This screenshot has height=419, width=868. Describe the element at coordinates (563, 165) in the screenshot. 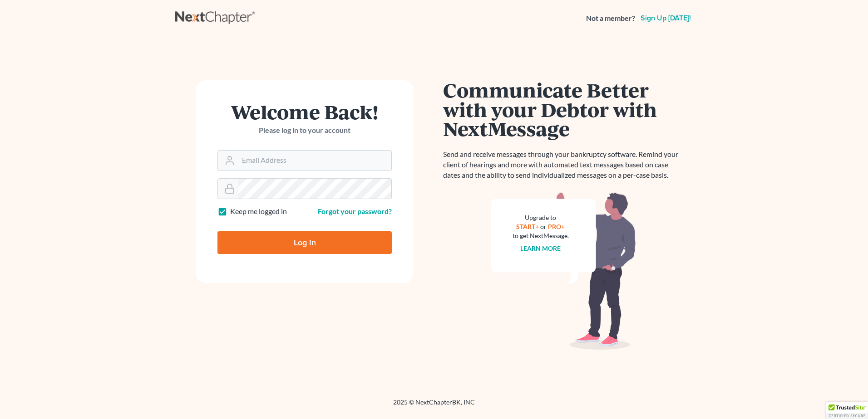

I see `p: Send and receive messages through your bankruptcy software. Remind your client of hearings and mo...` at that location.